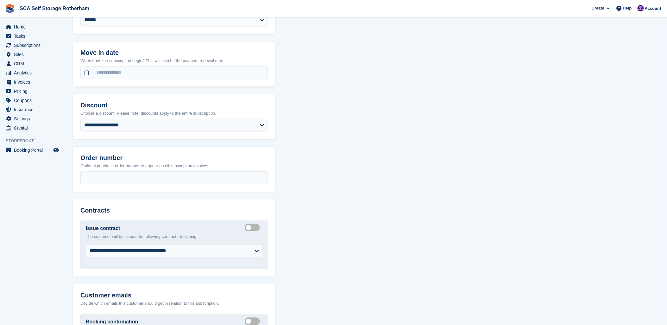  Describe the element at coordinates (33, 27) in the screenshot. I see `span: Home` at that location.